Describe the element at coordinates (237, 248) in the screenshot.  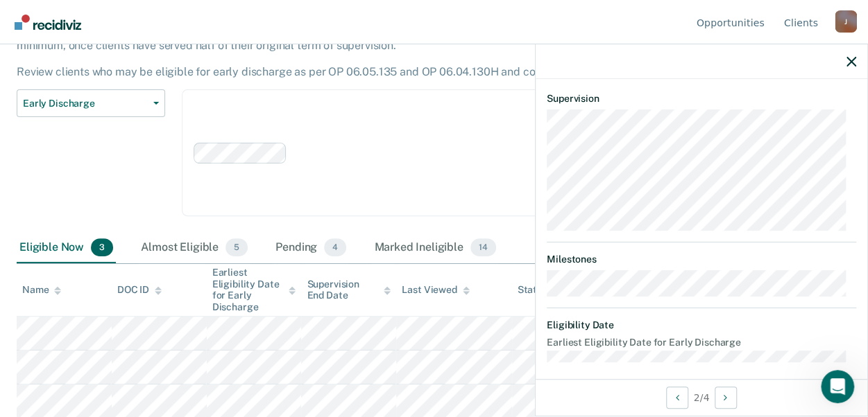
I see `span: 5` at that location.